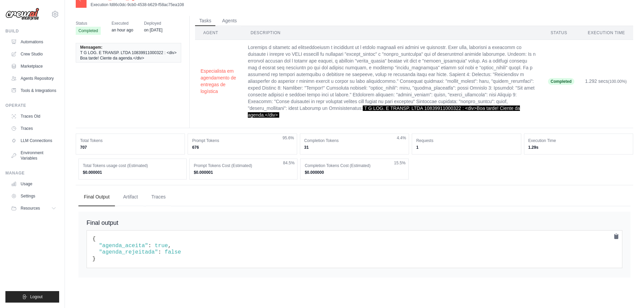 This screenshot has height=308, width=644. I want to click on a: Usage, so click(33, 184).